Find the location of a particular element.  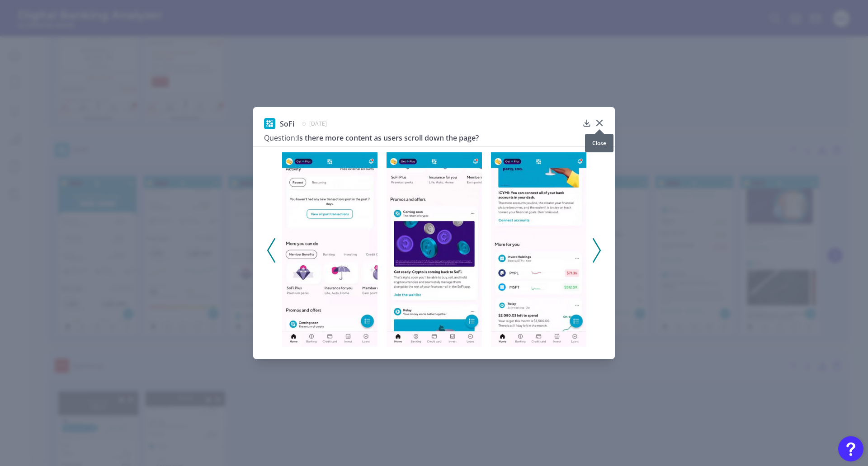

span: Question: is located at coordinates (280, 138).